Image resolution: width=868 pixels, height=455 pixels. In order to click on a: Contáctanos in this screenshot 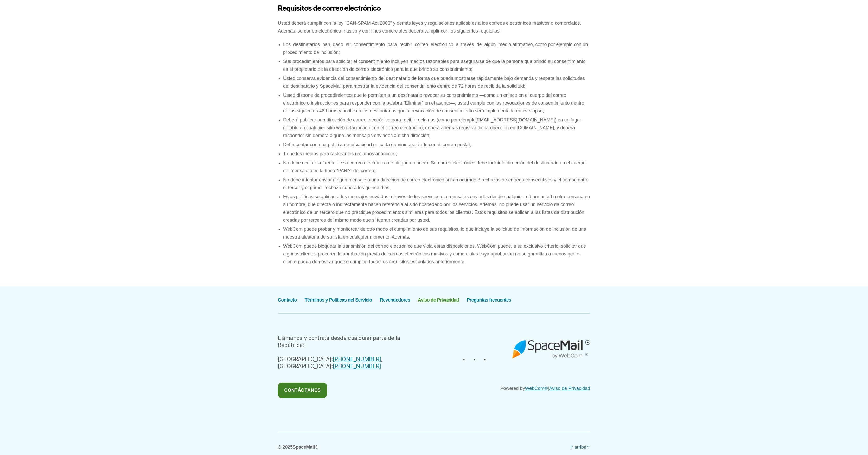, I will do `click(302, 390)`.